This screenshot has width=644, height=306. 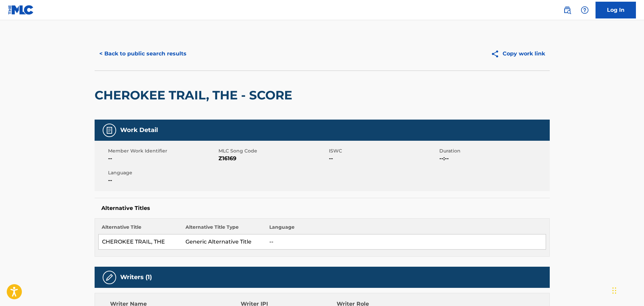 I want to click on button: Copy work link, so click(x=518, y=54).